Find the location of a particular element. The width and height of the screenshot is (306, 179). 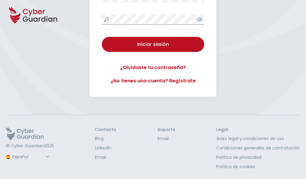

h3: Legal is located at coordinates (258, 130).